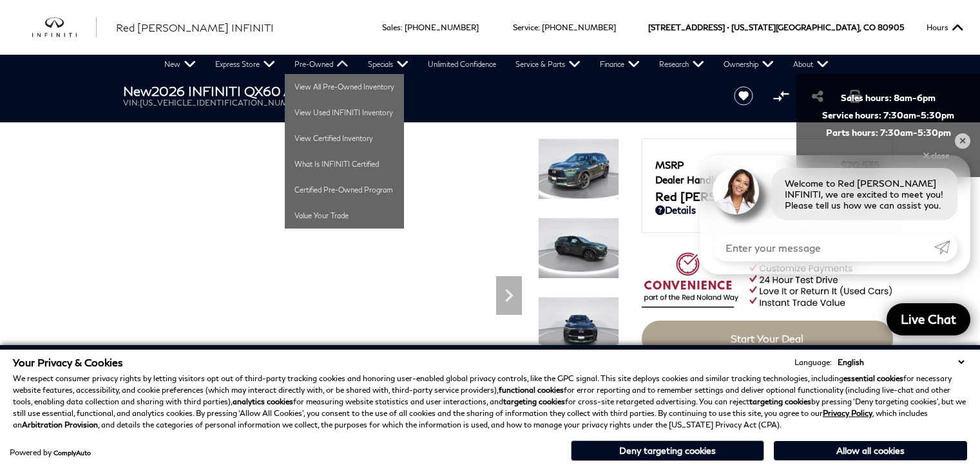 The image size is (980, 470). Describe the element at coordinates (245, 65) in the screenshot. I see `a: Express Store` at that location.